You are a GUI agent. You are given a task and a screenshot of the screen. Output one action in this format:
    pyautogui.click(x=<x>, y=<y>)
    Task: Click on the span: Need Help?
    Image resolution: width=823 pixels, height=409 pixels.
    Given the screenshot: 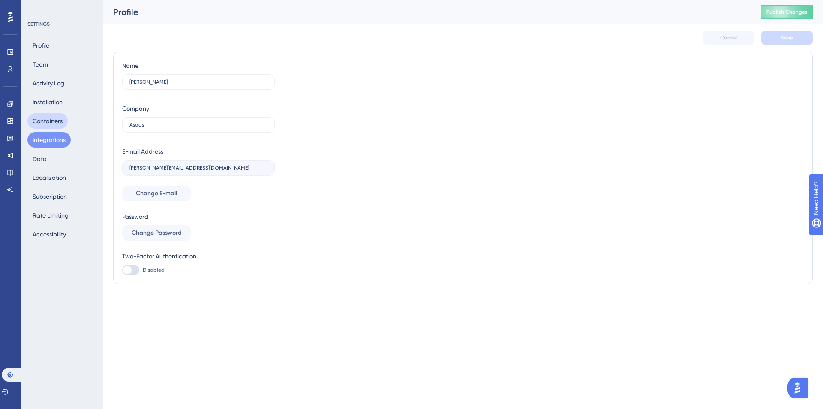 What is the action you would take?
    pyautogui.click(x=37, y=7)
    